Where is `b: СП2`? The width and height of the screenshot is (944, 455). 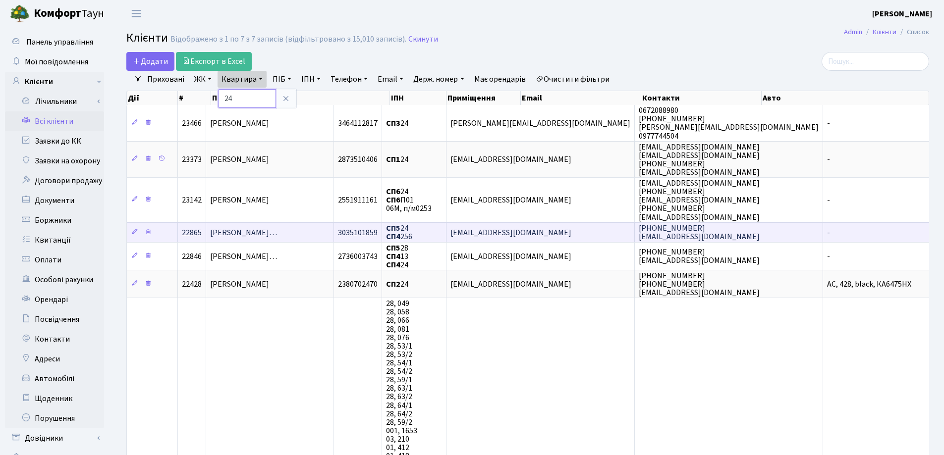
b: СП2 is located at coordinates (393, 284).